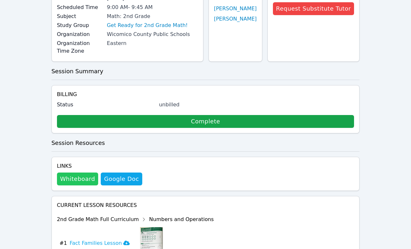 Image resolution: width=411 pixels, height=249 pixels. Describe the element at coordinates (135, 220) in the screenshot. I see `div: 2nd Grade Math Full Curriculum Numbers and Operations` at that location.